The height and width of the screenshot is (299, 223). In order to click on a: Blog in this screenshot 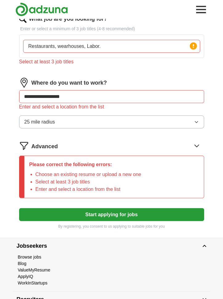, I will do `click(22, 263)`.